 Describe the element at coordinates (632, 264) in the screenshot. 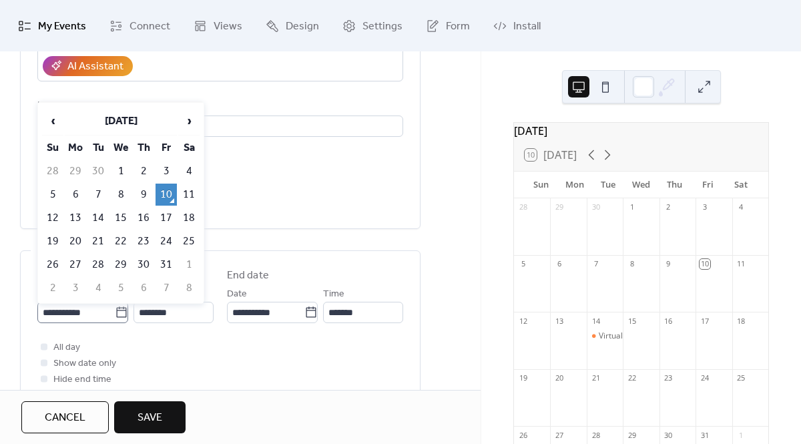

I see `div: 8` at that location.